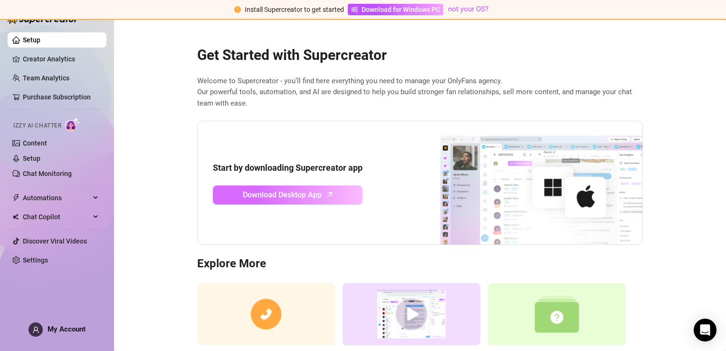 Image resolution: width=726 pixels, height=351 pixels. I want to click on h3: Explore More, so click(420, 264).